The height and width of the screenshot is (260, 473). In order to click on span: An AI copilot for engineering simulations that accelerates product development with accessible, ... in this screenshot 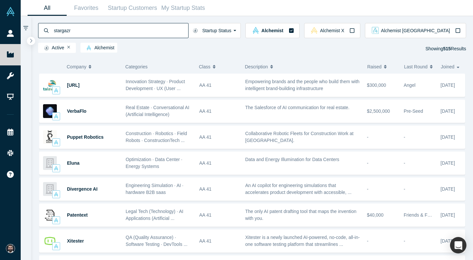, I will do `click(299, 189)`.